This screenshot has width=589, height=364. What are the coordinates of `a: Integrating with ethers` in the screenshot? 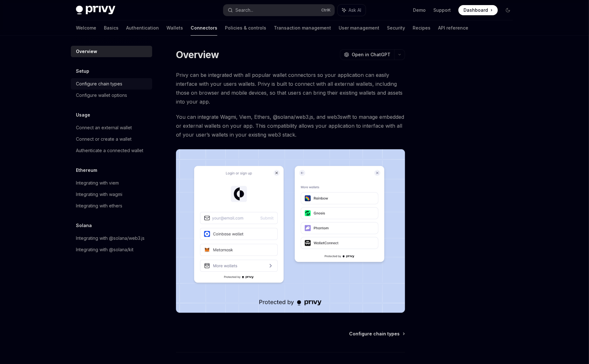 It's located at (111, 206).